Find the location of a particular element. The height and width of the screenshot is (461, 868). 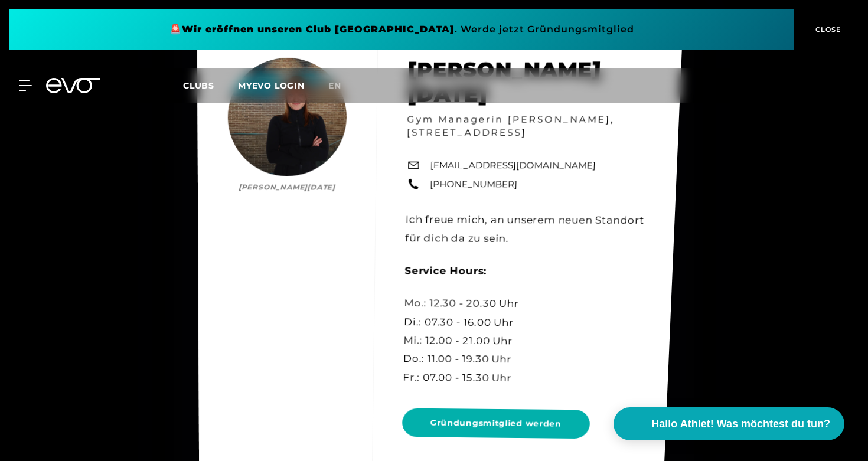

span: Clubs is located at coordinates (199, 86).